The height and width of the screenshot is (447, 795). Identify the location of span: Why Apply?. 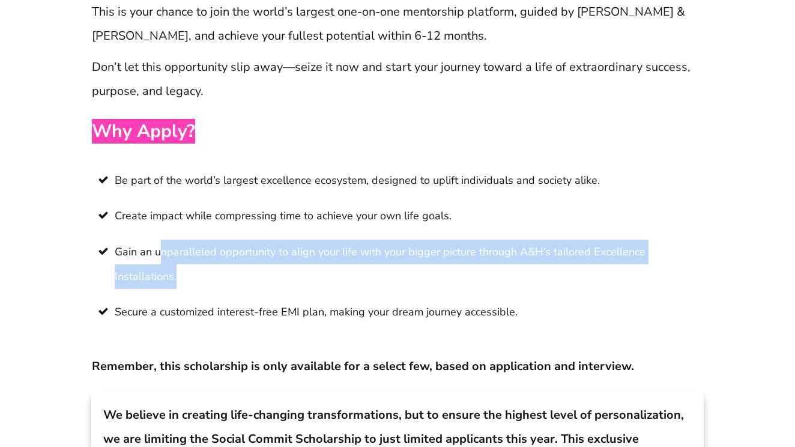
(143, 131).